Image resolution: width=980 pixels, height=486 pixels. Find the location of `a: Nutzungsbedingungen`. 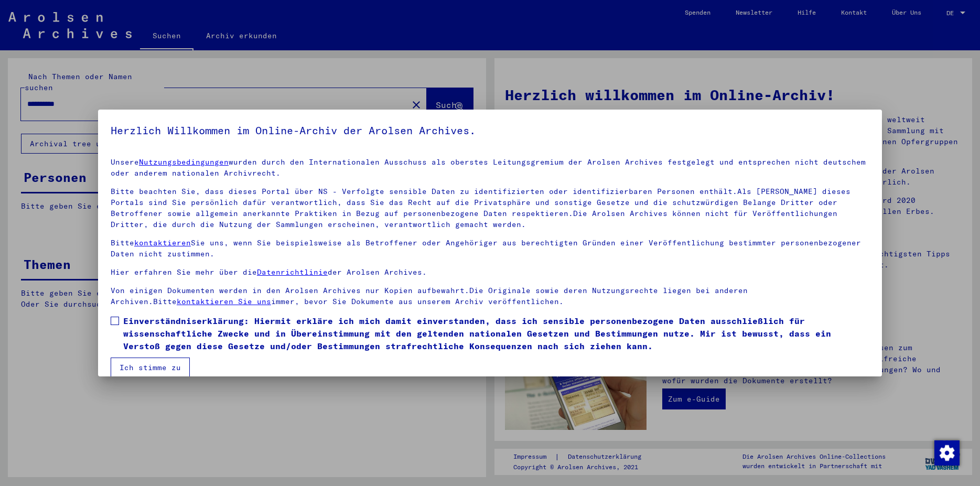

a: Nutzungsbedingungen is located at coordinates (183, 162).